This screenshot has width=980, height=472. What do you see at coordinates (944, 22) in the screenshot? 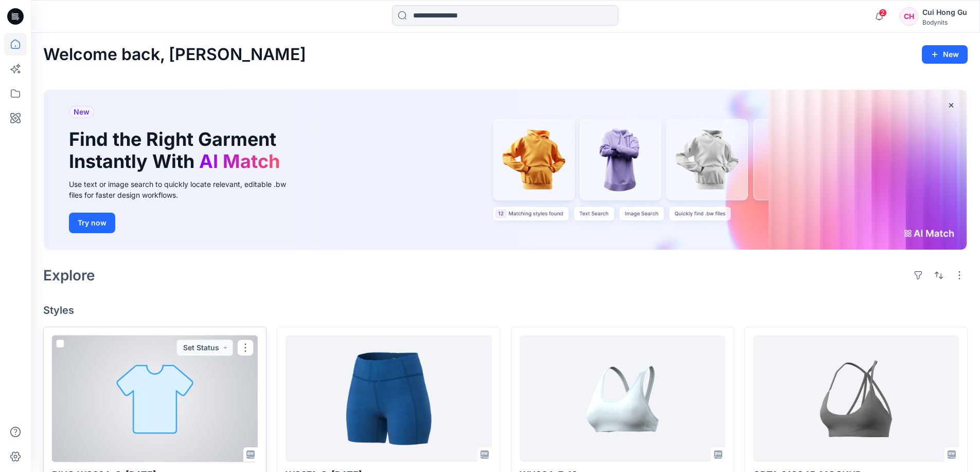
I see `div: Bodynits` at bounding box center [944, 22].